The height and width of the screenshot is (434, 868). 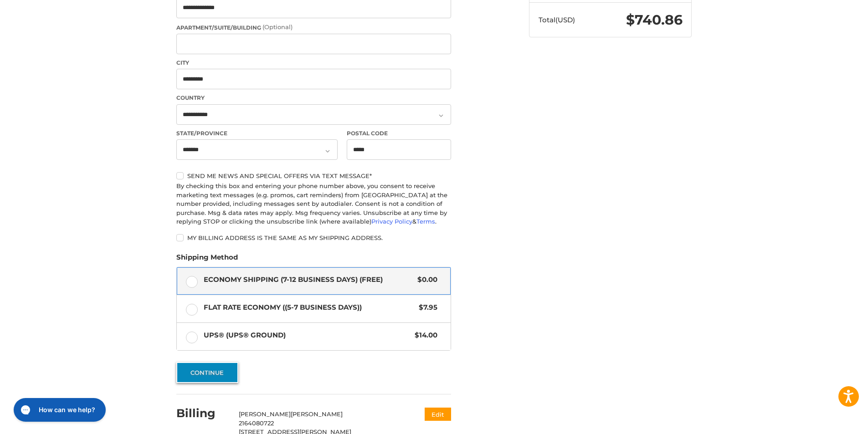 What do you see at coordinates (425, 221) in the screenshot?
I see `a: Terms` at bounding box center [425, 221].